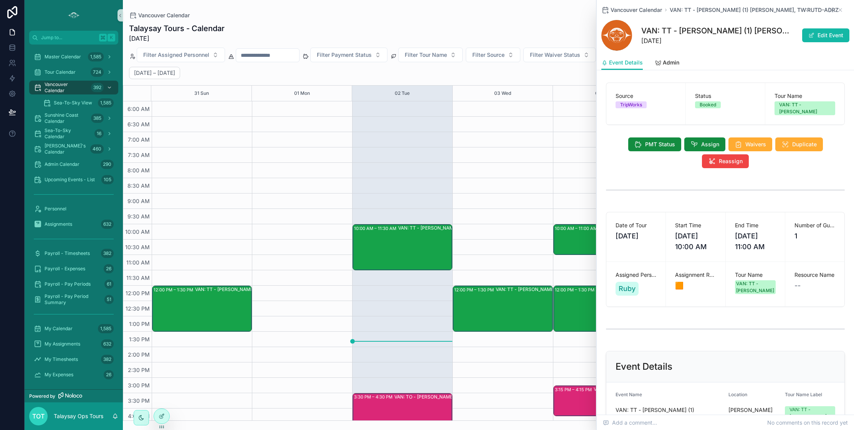  Describe the element at coordinates (710, 144) in the screenshot. I see `span: Assign` at that location.